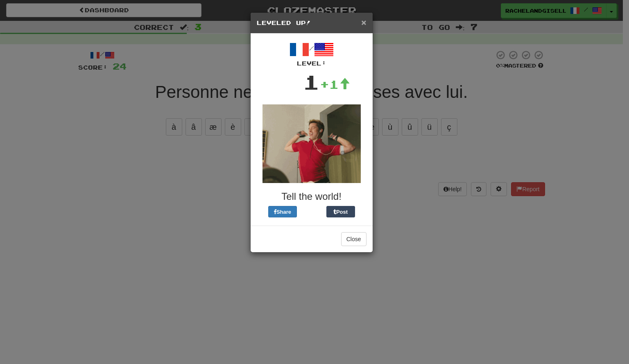  What do you see at coordinates (312, 144) in the screenshot?
I see `img: brad-pitt-eabb8484b0e72233b60fc33baaf1d28f9aa3c16dec737e05e85ed672bd245bc1.gif` at bounding box center [312, 144].